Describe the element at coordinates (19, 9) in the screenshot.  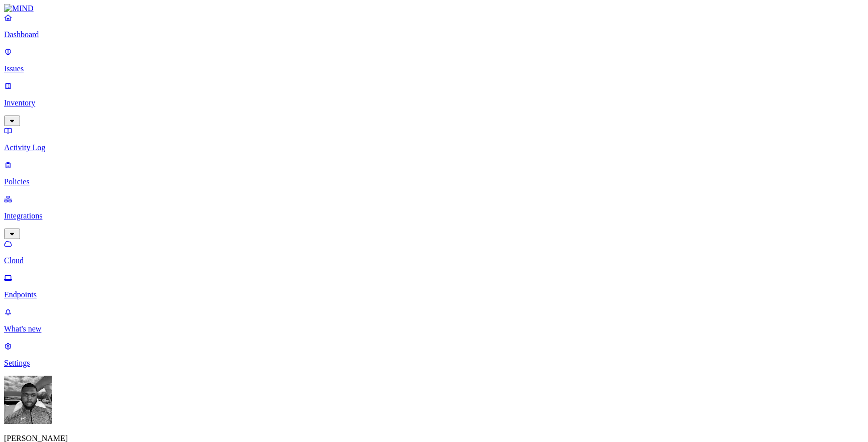
I see `img: MIND` at that location.